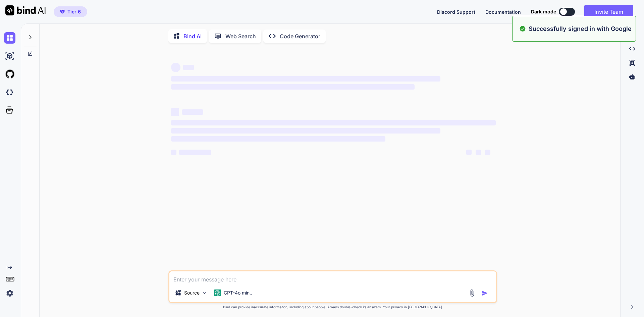 The height and width of the screenshot is (317, 644). I want to click on button: Documentation, so click(504, 12).